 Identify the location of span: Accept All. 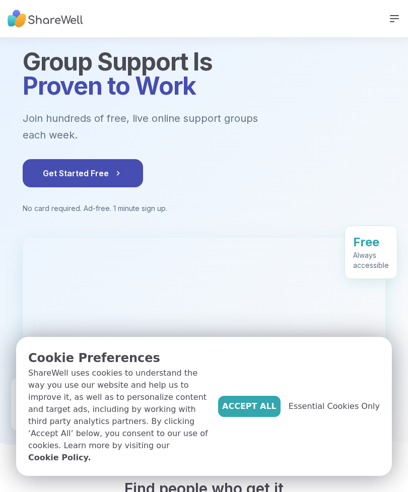
(249, 406).